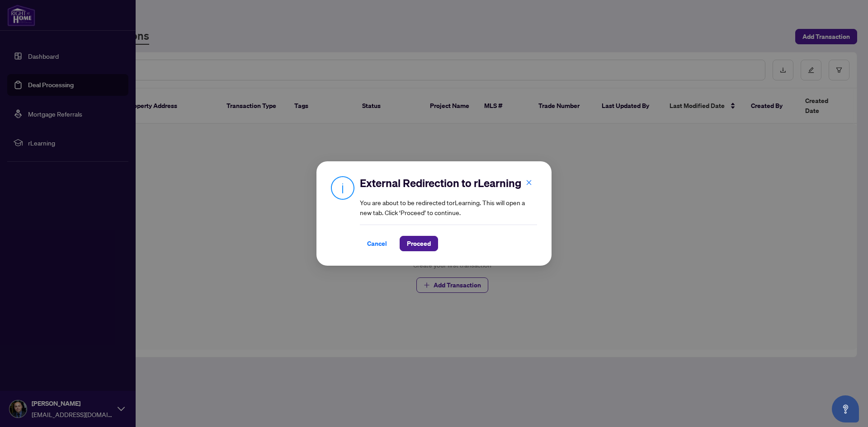 This screenshot has height=427, width=868. I want to click on span: close, so click(529, 183).